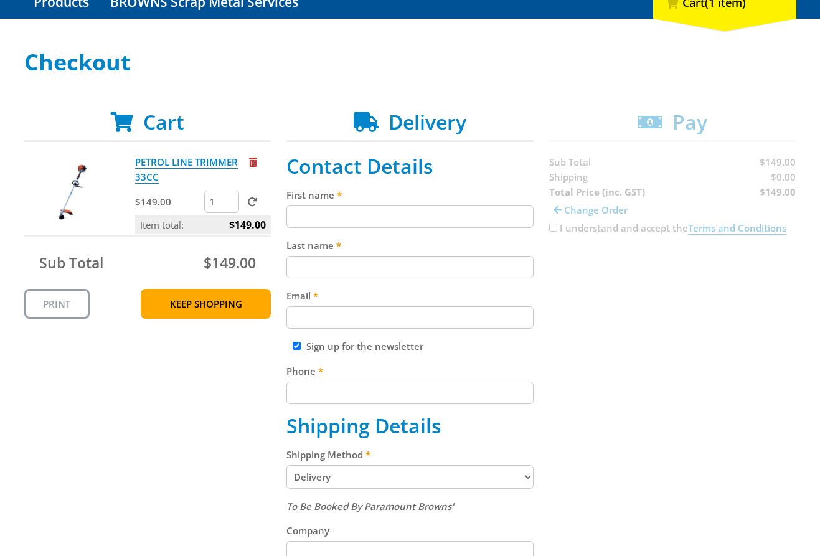  Describe the element at coordinates (370, 506) in the screenshot. I see `em: To Be Booked By Paramount Browns'` at that location.